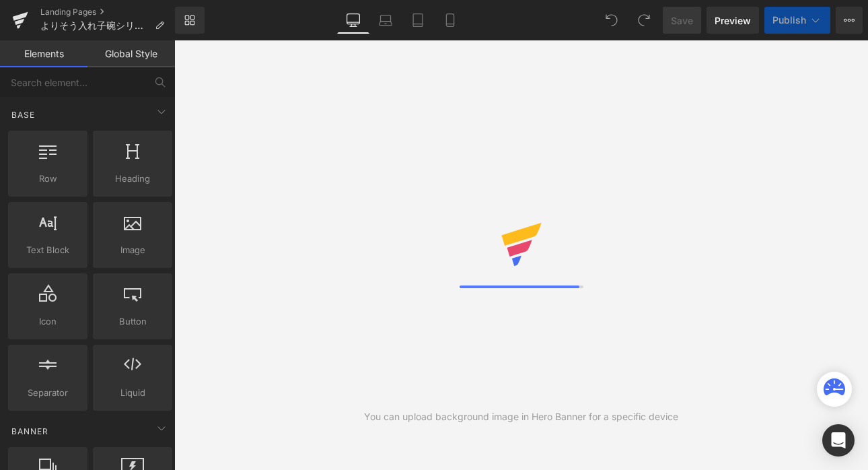  Describe the element at coordinates (23, 115) in the screenshot. I see `span: Base` at that location.